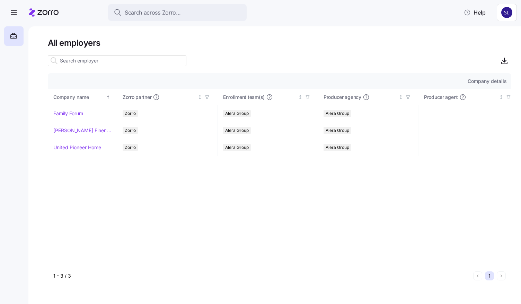 The height and width of the screenshot is (304, 521). I want to click on span: Help, so click(475, 12).